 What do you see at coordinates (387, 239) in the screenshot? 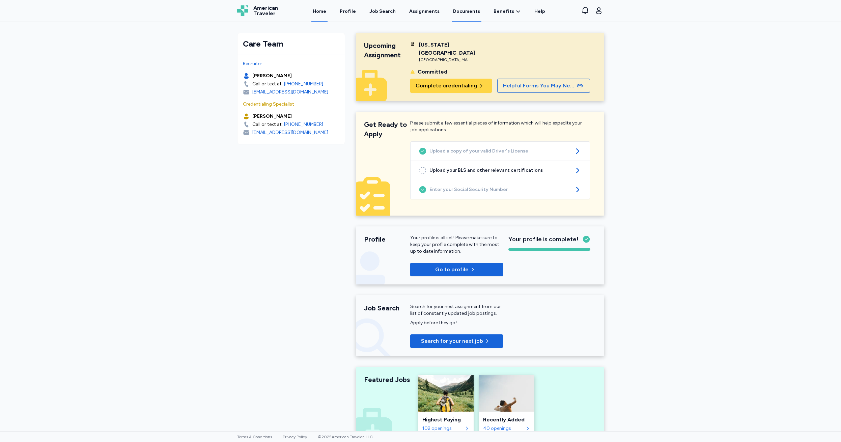
I see `div: Profile` at bounding box center [387, 239].